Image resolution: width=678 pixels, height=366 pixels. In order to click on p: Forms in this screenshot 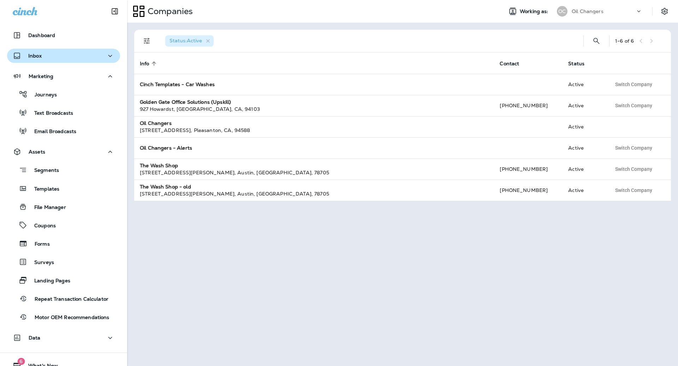, I will do `click(38, 244)`.